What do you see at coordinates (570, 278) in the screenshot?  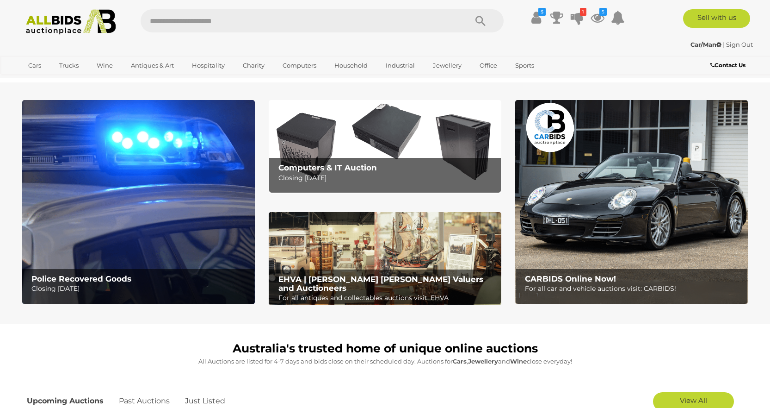 I see `b: CARBIDS Online Now!` at bounding box center [570, 278].